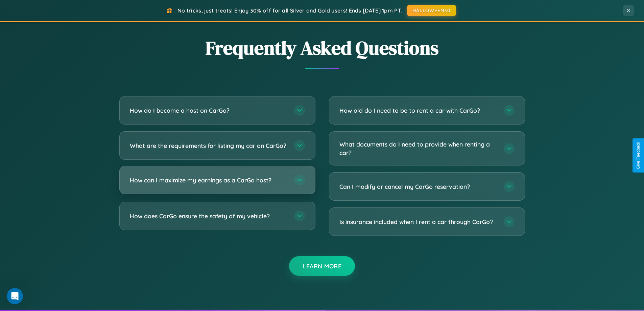  I want to click on h3: What documents do I need to provide when renting a car?, so click(418, 148).